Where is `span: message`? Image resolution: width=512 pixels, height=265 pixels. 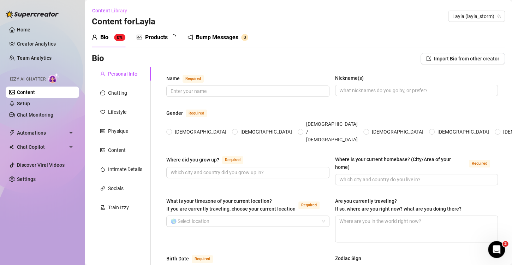 span: message is located at coordinates (103, 93).